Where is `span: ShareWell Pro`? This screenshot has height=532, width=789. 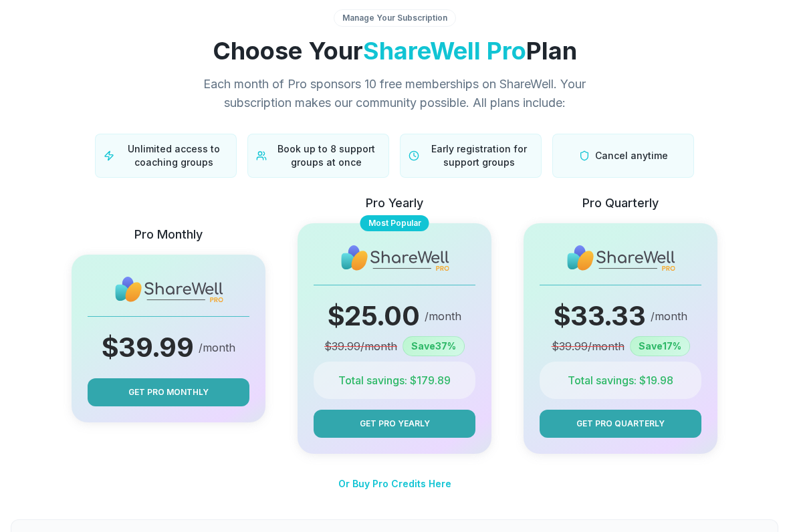
span: ShareWell Pro is located at coordinates (444, 51).